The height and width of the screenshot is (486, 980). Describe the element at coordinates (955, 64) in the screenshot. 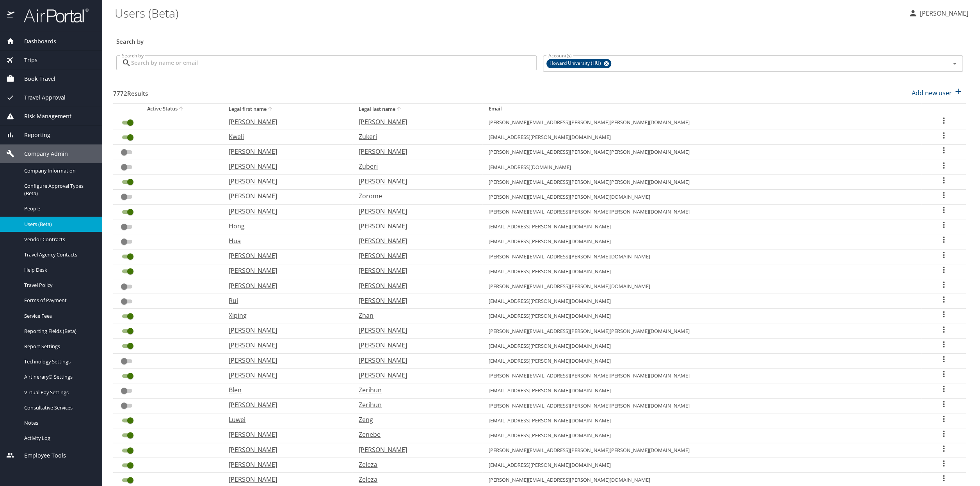

I see `button: Open` at that location.